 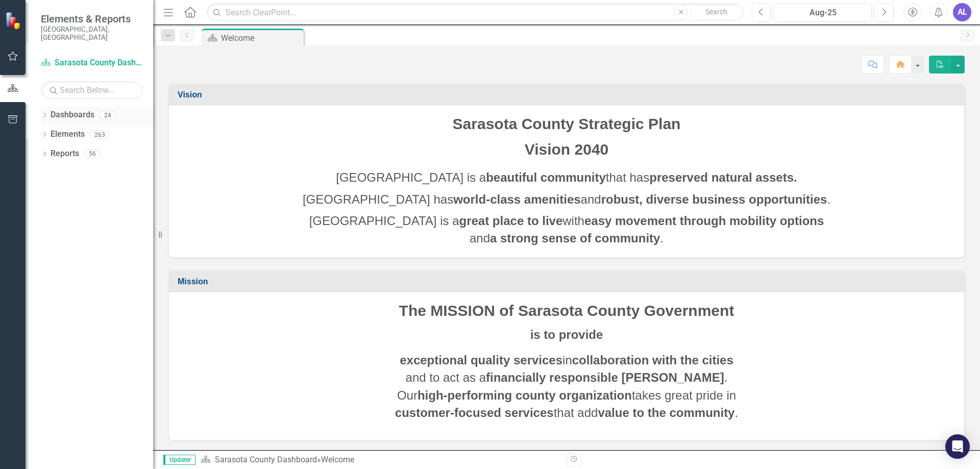 I want to click on strong: beautiful community, so click(x=545, y=177).